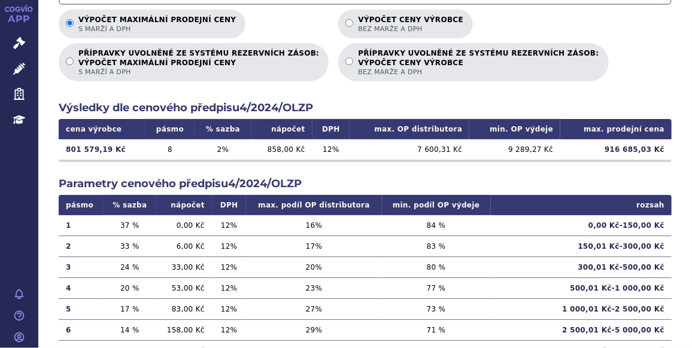 Image resolution: width=692 pixels, height=348 pixels. What do you see at coordinates (223, 150) in the screenshot?
I see `td: 2 %` at bounding box center [223, 150].